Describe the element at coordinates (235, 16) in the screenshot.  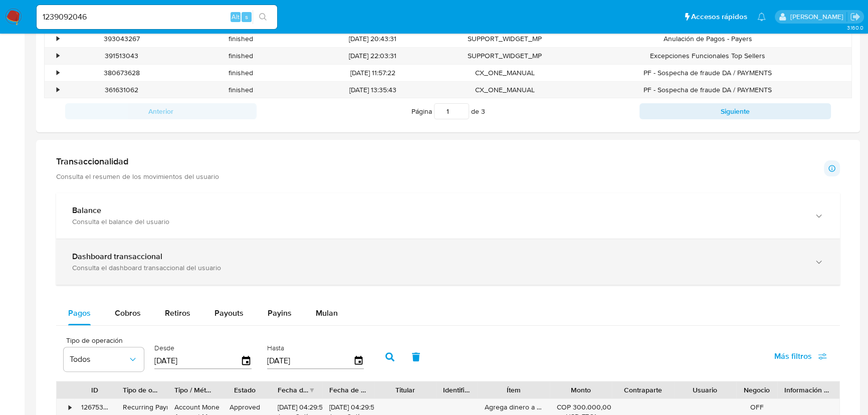
I see `span: Alt` at that location.